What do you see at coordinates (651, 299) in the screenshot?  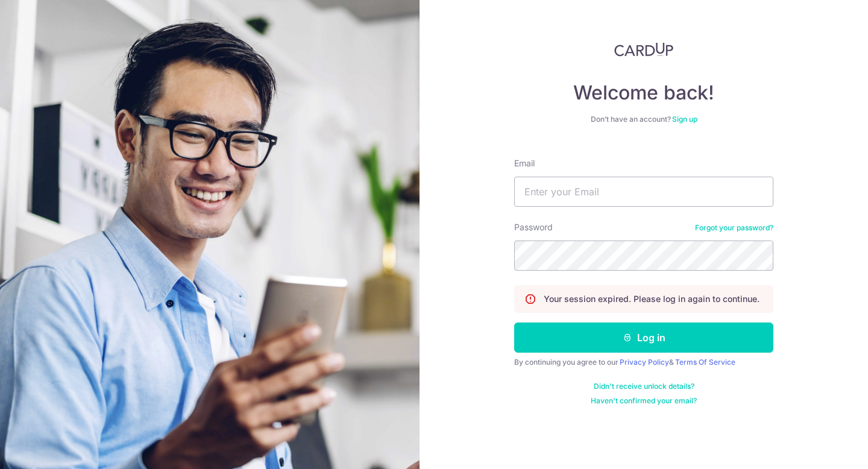 I see `p: Your session expired. Please log in again to continue.` at bounding box center [651, 299].